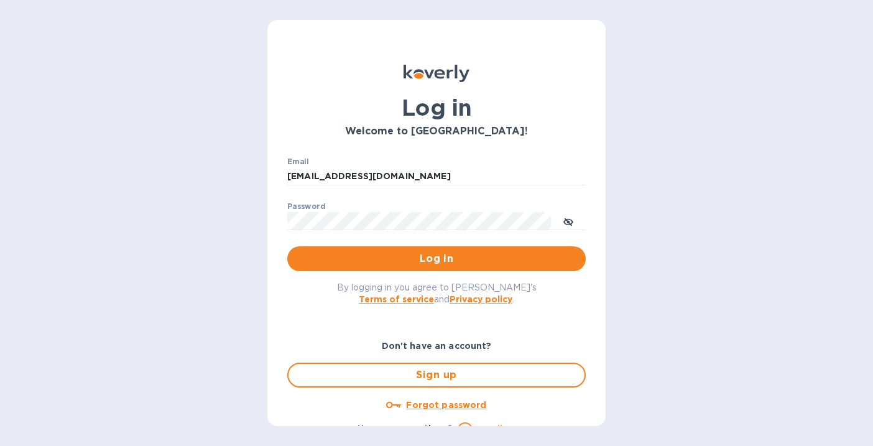 This screenshot has width=873, height=446. What do you see at coordinates (405, 428) in the screenshot?
I see `b: Have any questions?` at bounding box center [405, 428].